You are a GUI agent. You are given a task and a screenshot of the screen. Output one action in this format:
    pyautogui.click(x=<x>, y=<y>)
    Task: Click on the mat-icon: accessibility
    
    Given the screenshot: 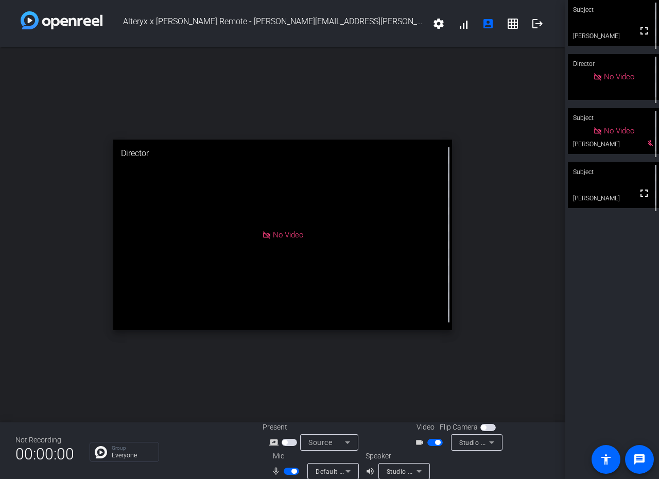 What is the action you would take?
    pyautogui.click(x=606, y=459)
    